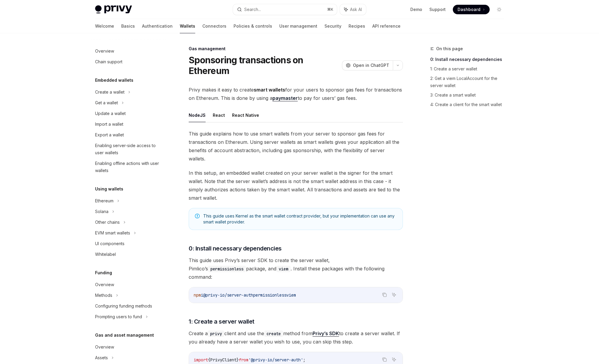 This screenshot has height=364, width=599. I want to click on a: Authentication, so click(157, 26).